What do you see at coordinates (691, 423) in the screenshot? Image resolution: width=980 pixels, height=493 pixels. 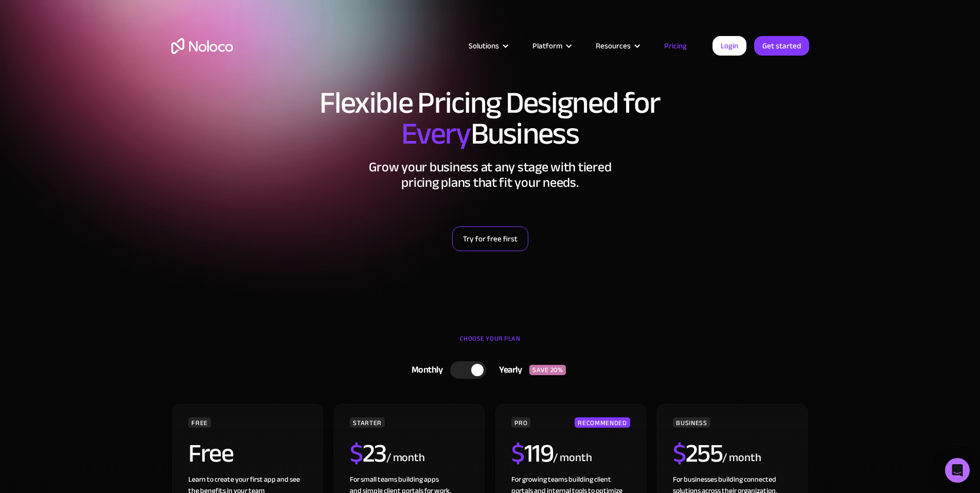 I see `div: BUSINESS` at bounding box center [691, 423].